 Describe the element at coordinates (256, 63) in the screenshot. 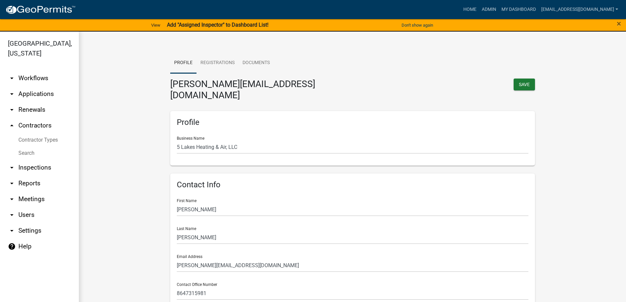

I see `a: Documents` at that location.